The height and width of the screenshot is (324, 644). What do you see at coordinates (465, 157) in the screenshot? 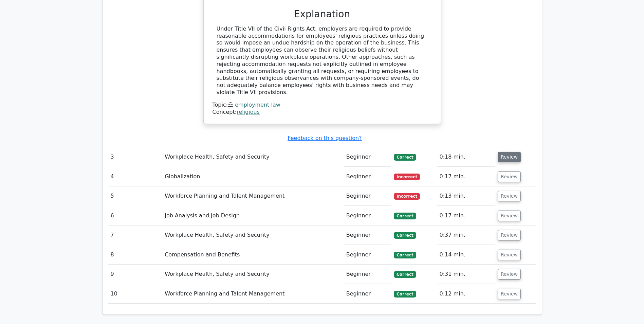
I see `td: 0:18 min.` at bounding box center [465, 157].